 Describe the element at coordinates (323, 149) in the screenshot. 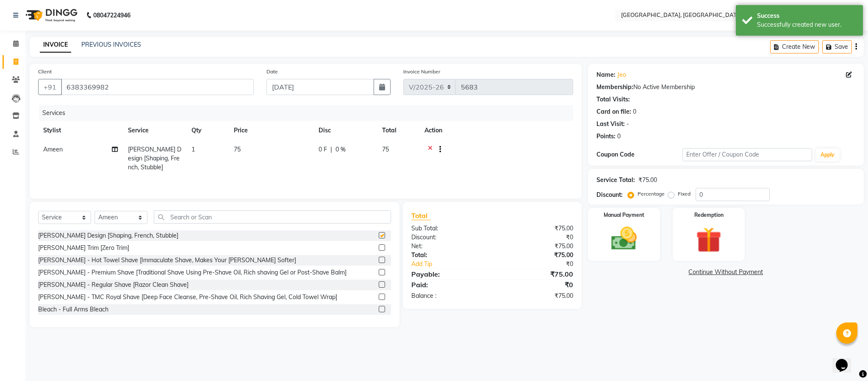

I see `span: 0 F` at that location.